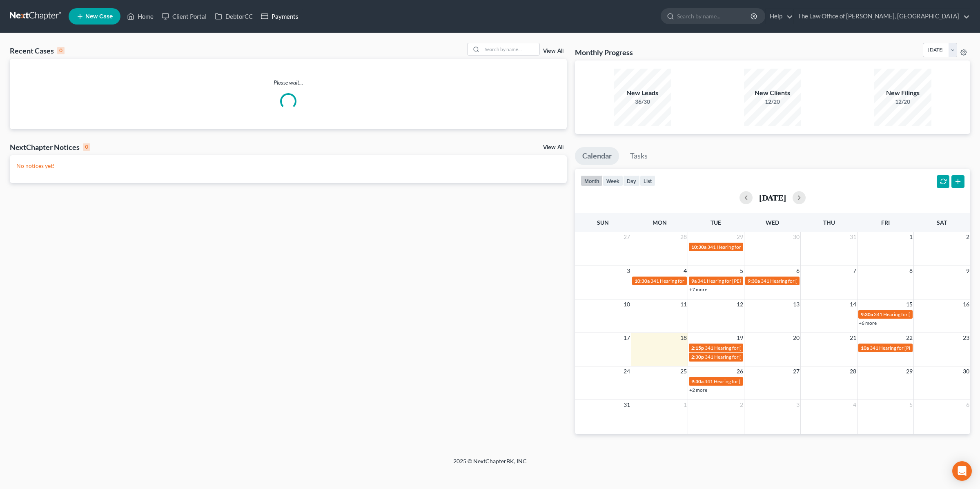 The image size is (980, 489). Describe the element at coordinates (740, 337) in the screenshot. I see `span: 19` at that location.